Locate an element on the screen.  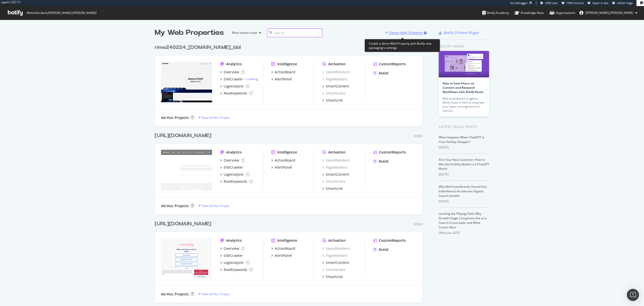
a: Why Mid-Sized Brands Should Use IndexNow to Accelerate Organic Search Growth is located at coordinates (463, 191).